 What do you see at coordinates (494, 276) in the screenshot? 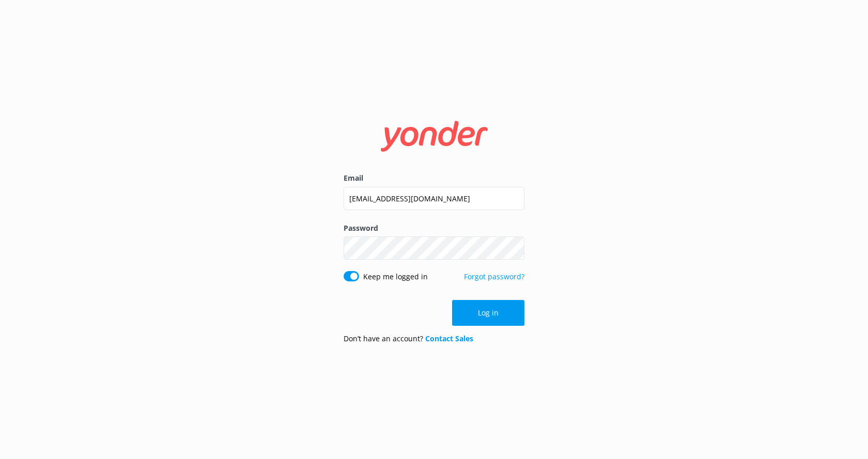
I see `a: Forgot password?` at bounding box center [494, 276].